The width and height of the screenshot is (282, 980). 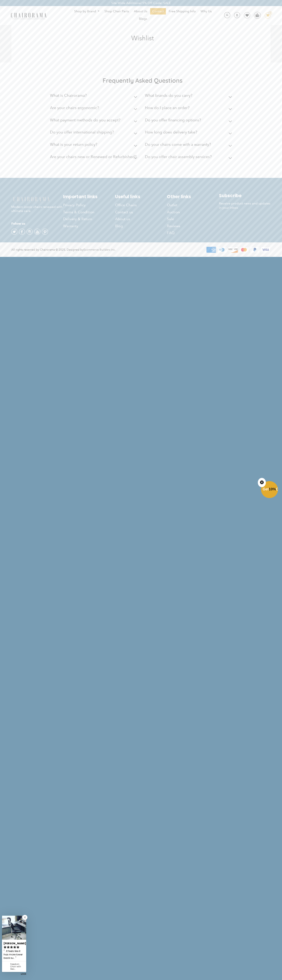 I want to click on span: Office Chairs, so click(x=126, y=205).